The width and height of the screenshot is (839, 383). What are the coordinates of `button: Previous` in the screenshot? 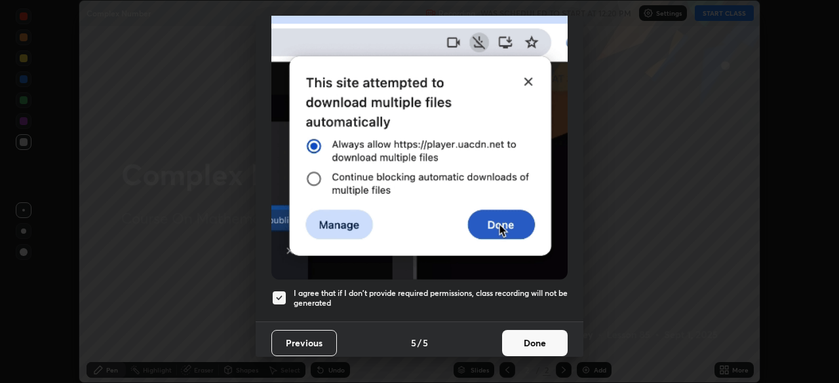 It's located at (304, 343).